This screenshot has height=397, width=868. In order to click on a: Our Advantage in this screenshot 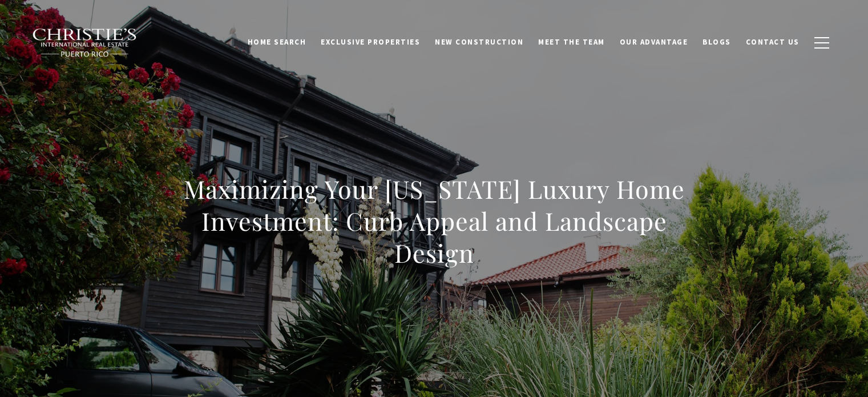, I will do `click(654, 42)`.